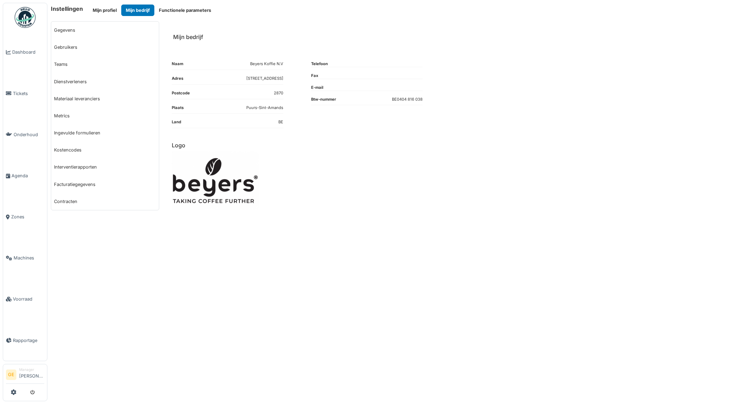 The height and width of the screenshot is (404, 740). What do you see at coordinates (319, 64) in the screenshot?
I see `dt: Telefoon` at bounding box center [319, 64].